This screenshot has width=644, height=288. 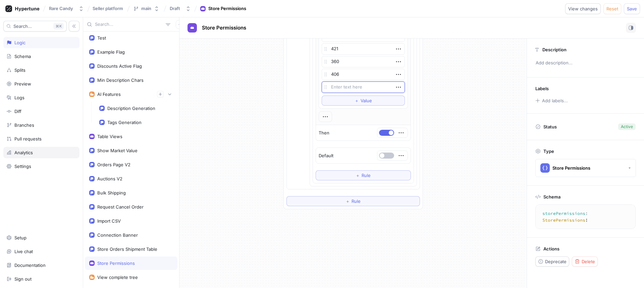 What do you see at coordinates (120, 66) in the screenshot?
I see `div: Discounts Active Flag` at bounding box center [120, 66].